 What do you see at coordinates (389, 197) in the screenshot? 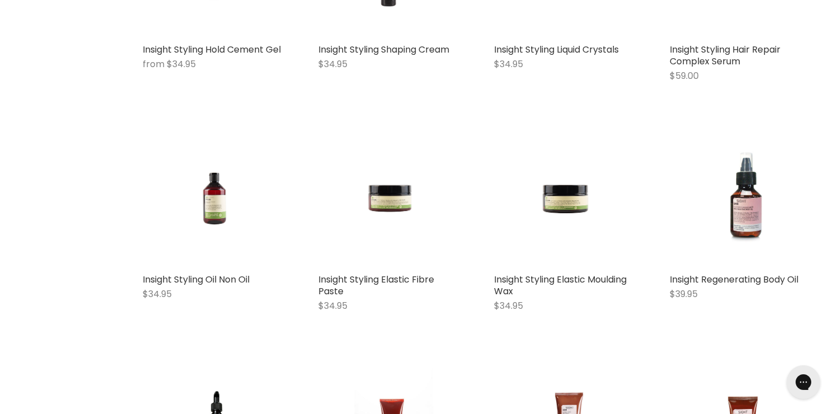
I see `img: Insight Styling Elastic Fibre Paste` at bounding box center [389, 197].